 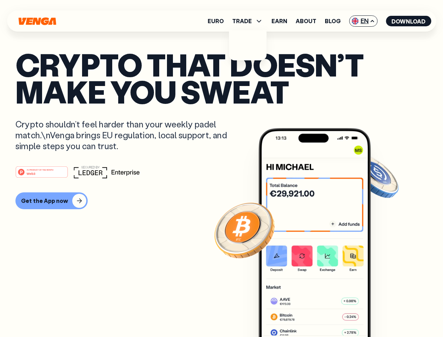 I want to click on p: Crypto that doesn’t make you sweat, so click(x=222, y=78).